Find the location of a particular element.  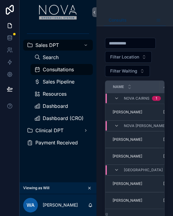

a: Sales DPT is located at coordinates (58, 45).